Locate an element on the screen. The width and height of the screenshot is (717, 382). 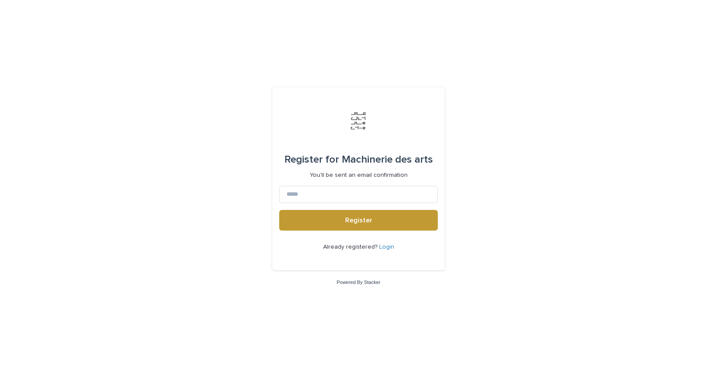
div: Machinerie des arts is located at coordinates (358, 160).